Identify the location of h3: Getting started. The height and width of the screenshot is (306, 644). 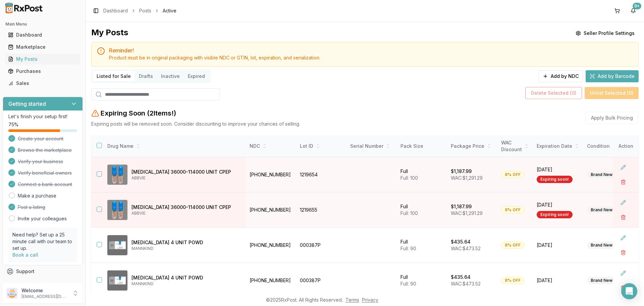
(27, 104).